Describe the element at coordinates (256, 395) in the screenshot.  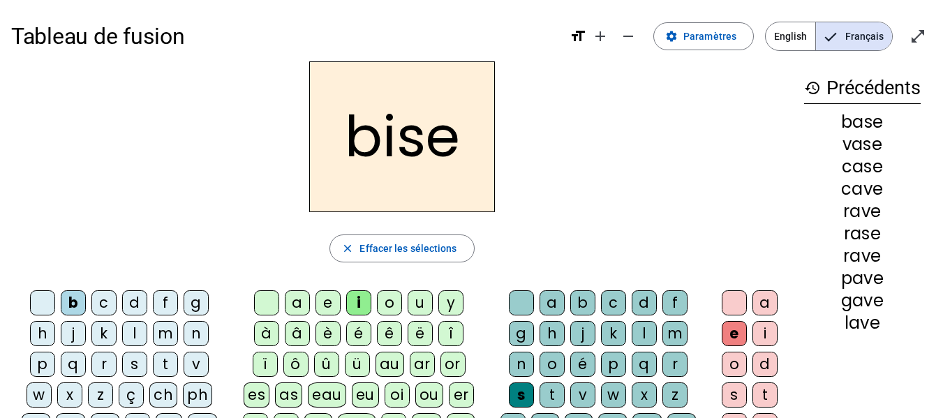
I see `div: es` at that location.